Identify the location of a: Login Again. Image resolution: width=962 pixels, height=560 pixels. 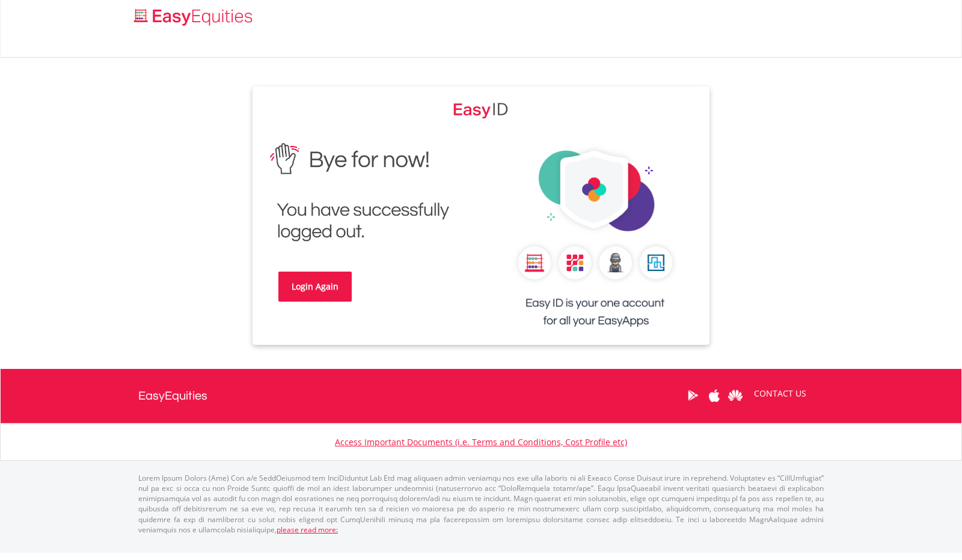
(315, 287).